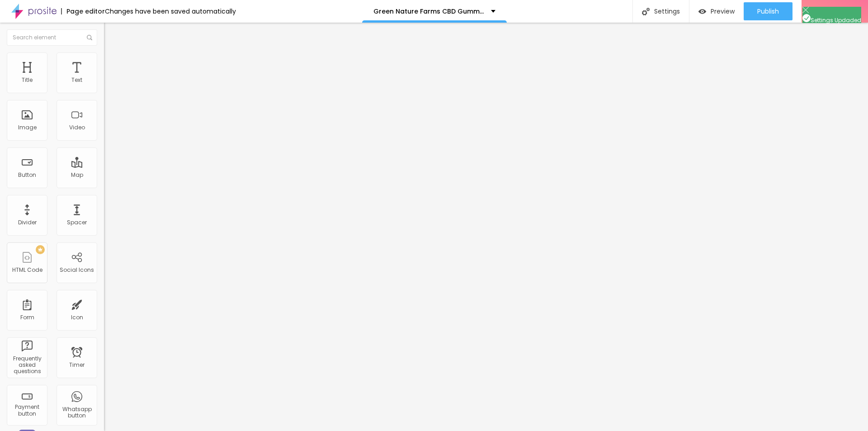 The image size is (868, 431). Describe the element at coordinates (27, 365) in the screenshot. I see `div: Frequently asked questions` at that location.